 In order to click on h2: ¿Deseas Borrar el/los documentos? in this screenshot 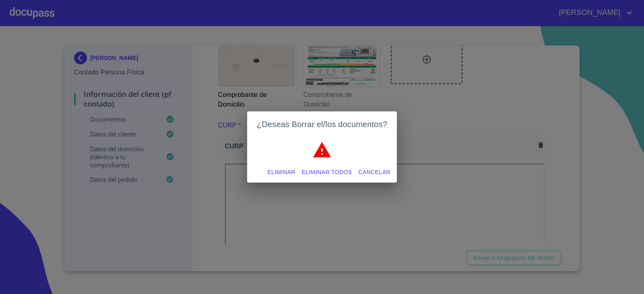, I will do `click(322, 124)`.